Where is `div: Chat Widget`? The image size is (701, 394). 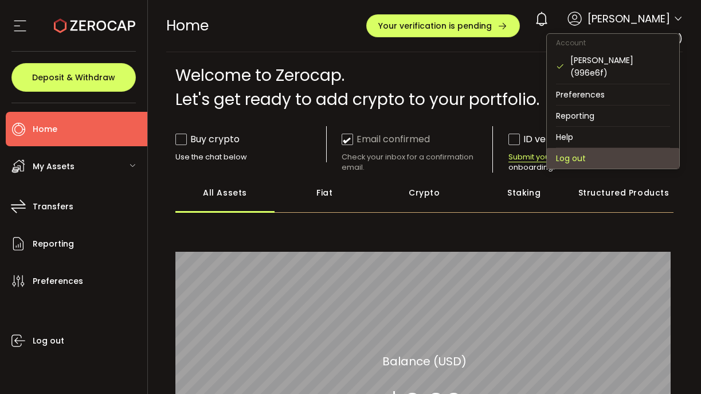
div: Chat Widget is located at coordinates (632, 332).